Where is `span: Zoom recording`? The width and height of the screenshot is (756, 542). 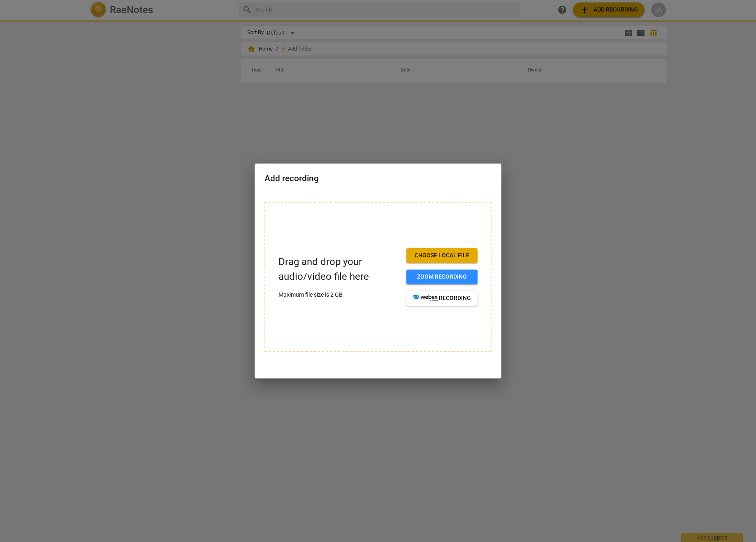
span: Zoom recording is located at coordinates (442, 277).